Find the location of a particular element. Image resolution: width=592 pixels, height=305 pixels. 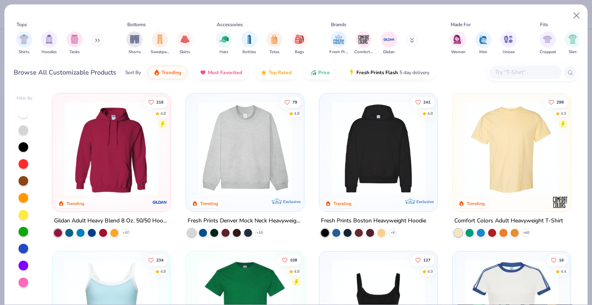

span: Unisex is located at coordinates (509, 52).